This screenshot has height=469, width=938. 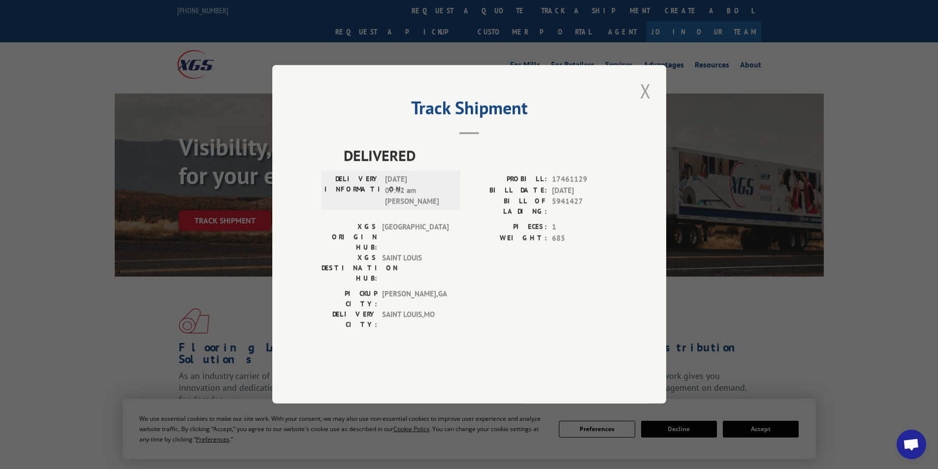 I want to click on a: Open chat, so click(x=911, y=445).